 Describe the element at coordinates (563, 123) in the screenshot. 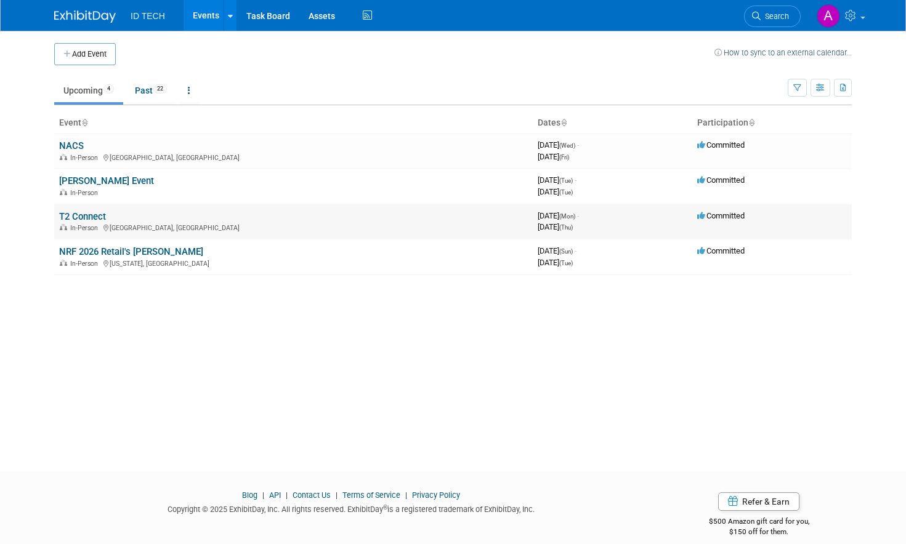

I see `a: Sort by Start Date` at that location.